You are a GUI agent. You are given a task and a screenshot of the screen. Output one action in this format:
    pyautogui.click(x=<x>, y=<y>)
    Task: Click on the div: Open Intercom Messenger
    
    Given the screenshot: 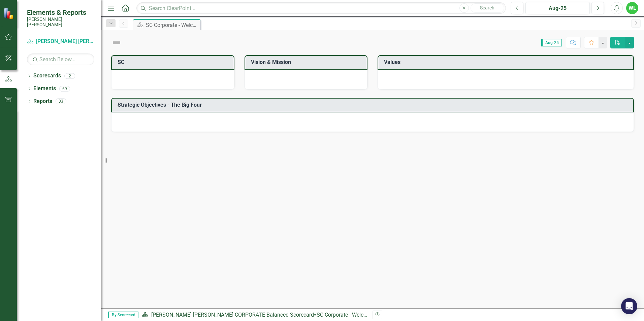 What is the action you would take?
    pyautogui.click(x=629, y=306)
    